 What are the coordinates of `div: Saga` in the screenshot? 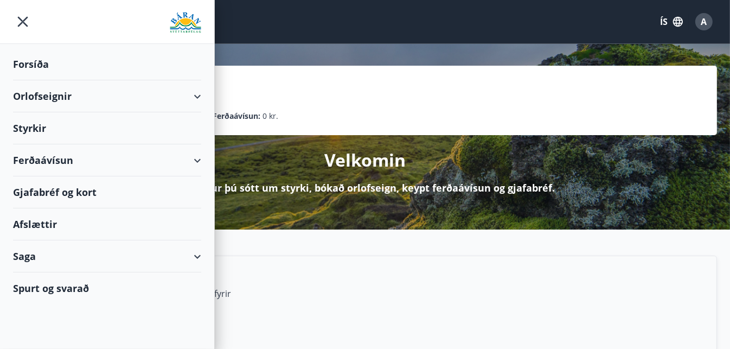 It's located at (107, 256).